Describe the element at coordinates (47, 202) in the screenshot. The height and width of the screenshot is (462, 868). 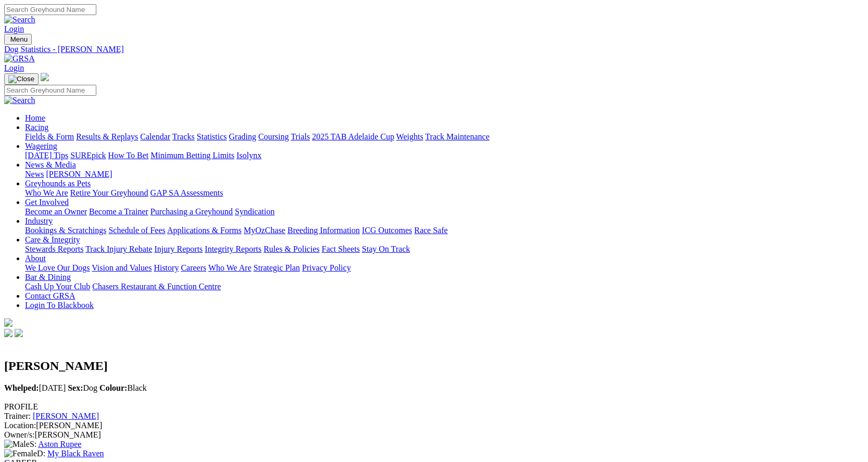
I see `a: Get Involved` at that location.